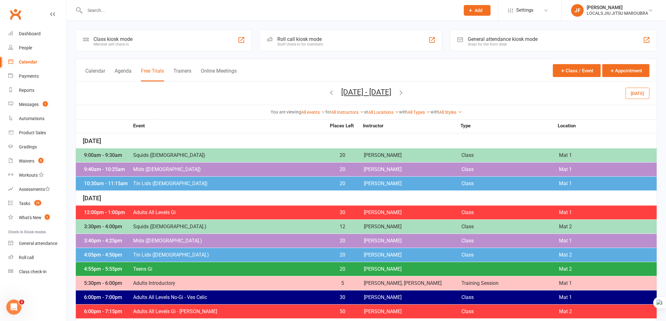 This screenshot has height=321, width=666. What do you see at coordinates (108, 213) in the screenshot?
I see `div: 12:00pm - 1:00pm` at bounding box center [108, 213].